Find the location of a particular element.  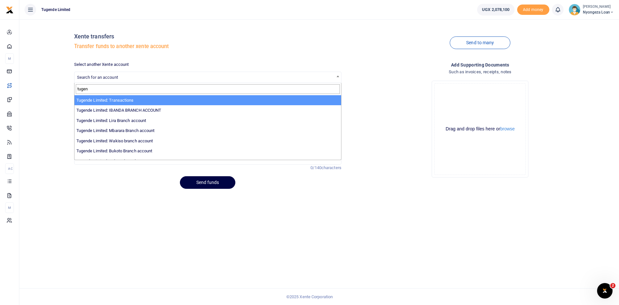

li: Wallet ballance is located at coordinates (495, 10).